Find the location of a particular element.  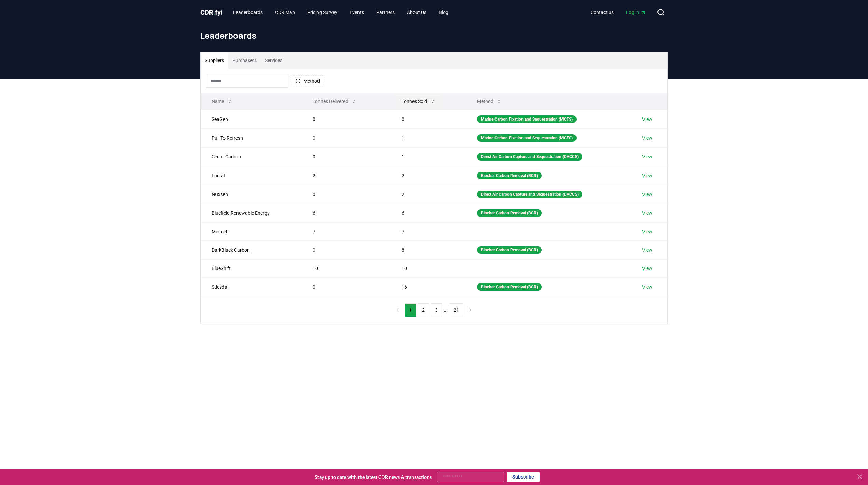

a: Events is located at coordinates (357, 12).